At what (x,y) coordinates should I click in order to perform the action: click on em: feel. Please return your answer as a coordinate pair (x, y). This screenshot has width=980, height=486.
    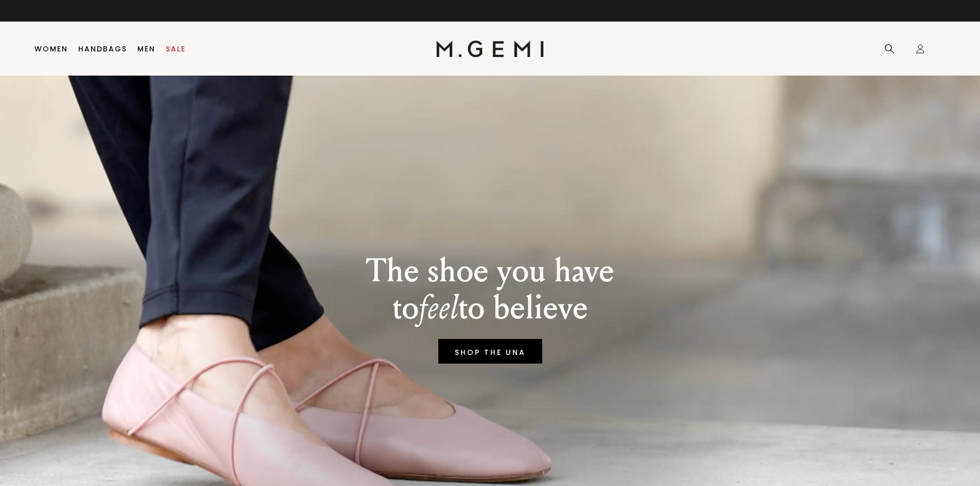
    Looking at the image, I should click on (438, 307).